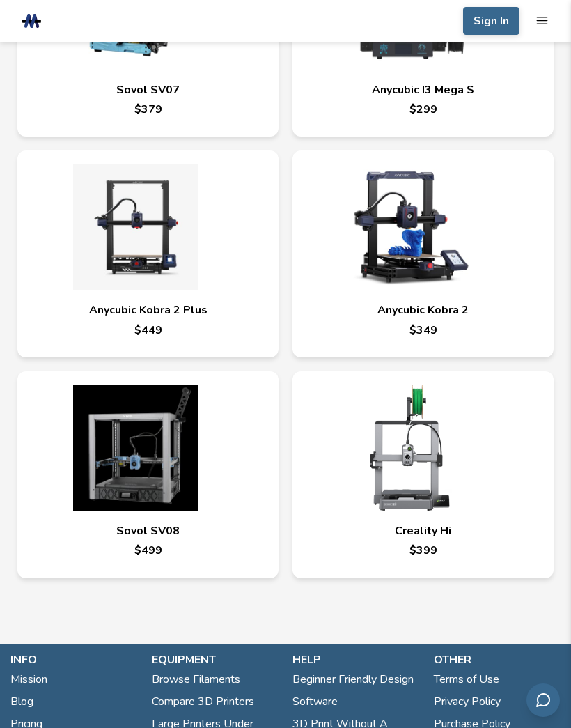 The width and height of the screenshot is (571, 728). Describe the element at coordinates (423, 110) in the screenshot. I see `p: $ 299` at that location.